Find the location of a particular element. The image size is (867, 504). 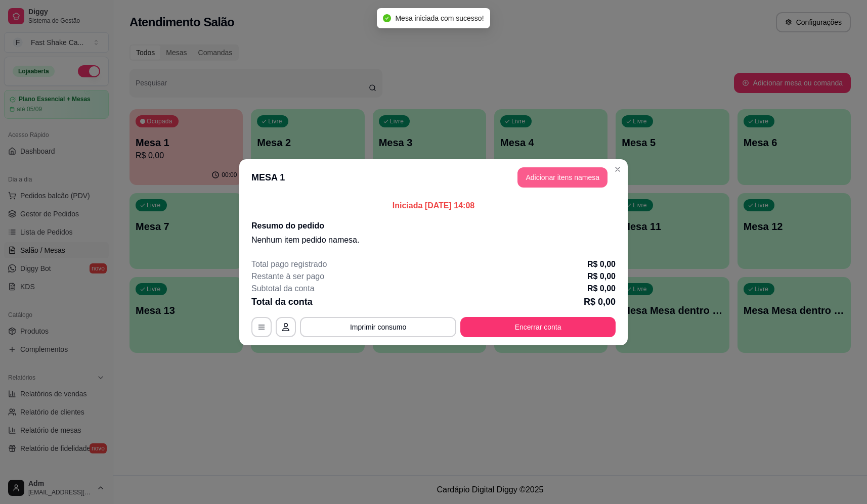

button: Close is located at coordinates (617, 170).